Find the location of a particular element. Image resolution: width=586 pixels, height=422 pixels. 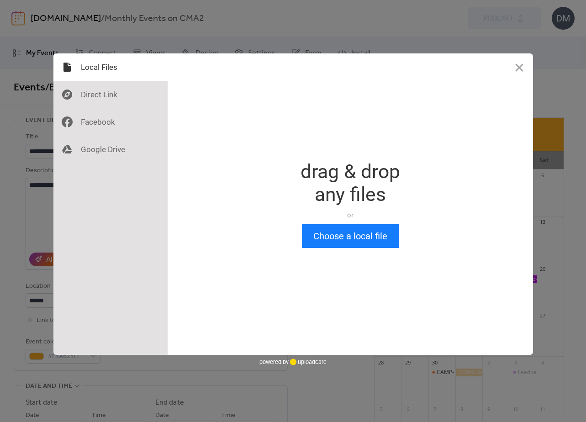

div: Local Files is located at coordinates (111, 67).